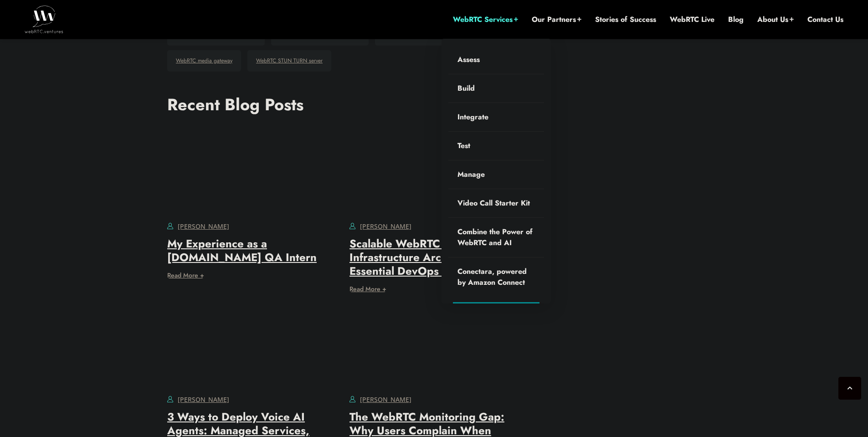 This screenshot has height=437, width=868. Describe the element at coordinates (692, 20) in the screenshot. I see `a: WebRTC Live` at that location.